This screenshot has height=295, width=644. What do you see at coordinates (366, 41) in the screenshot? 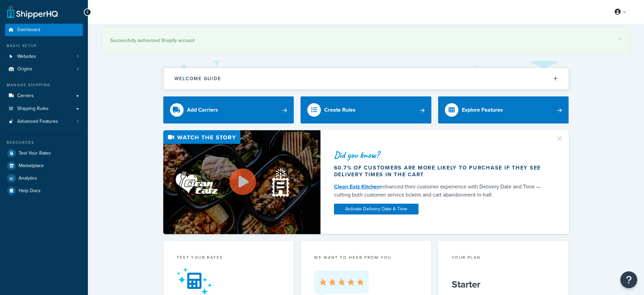
I see `div: Successfully authorized Shopify account` at bounding box center [366, 41].